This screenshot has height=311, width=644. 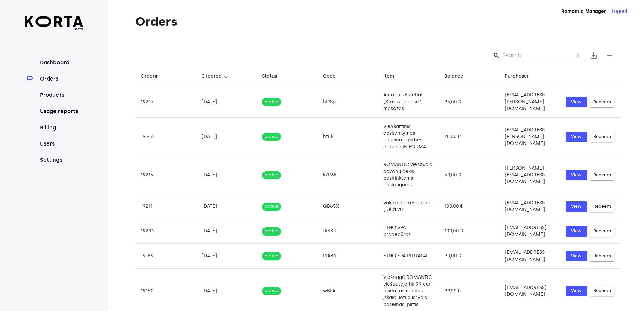 What do you see at coordinates (61, 128) in the screenshot?
I see `a: Billing` at bounding box center [61, 128].